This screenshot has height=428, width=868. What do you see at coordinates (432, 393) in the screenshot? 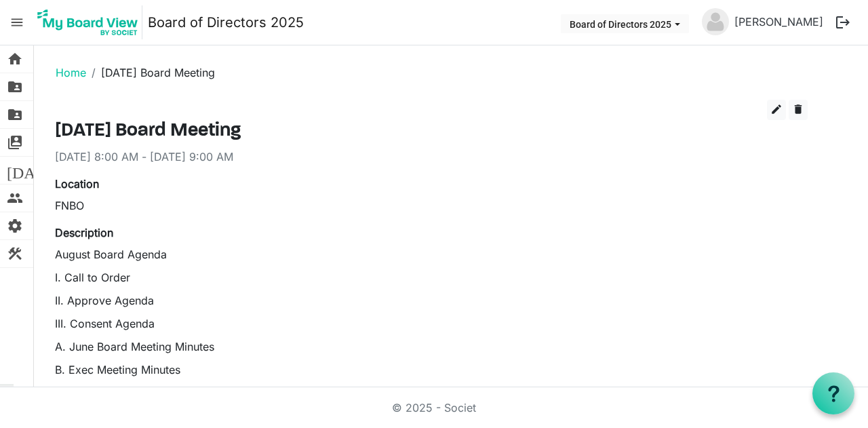
I see `p: C. Ambassadors Minutes` at bounding box center [432, 393].